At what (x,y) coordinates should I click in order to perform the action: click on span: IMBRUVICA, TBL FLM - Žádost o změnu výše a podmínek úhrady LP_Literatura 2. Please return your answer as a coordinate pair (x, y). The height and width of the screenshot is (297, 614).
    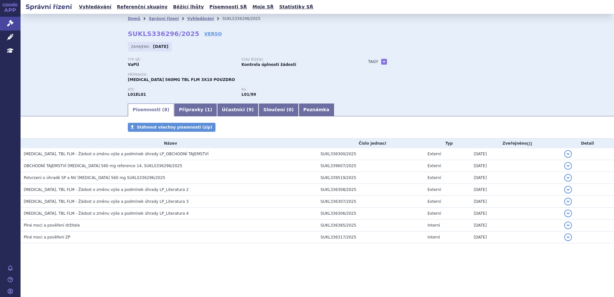
    Looking at the image, I should click on (106, 189).